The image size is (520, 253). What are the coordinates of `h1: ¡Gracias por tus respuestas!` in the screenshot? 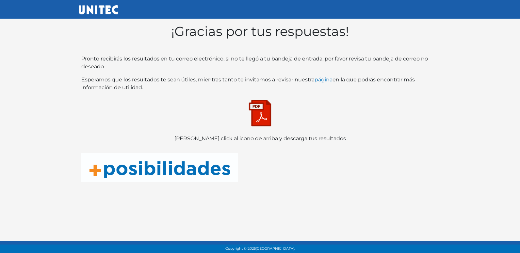 It's located at (260, 31).